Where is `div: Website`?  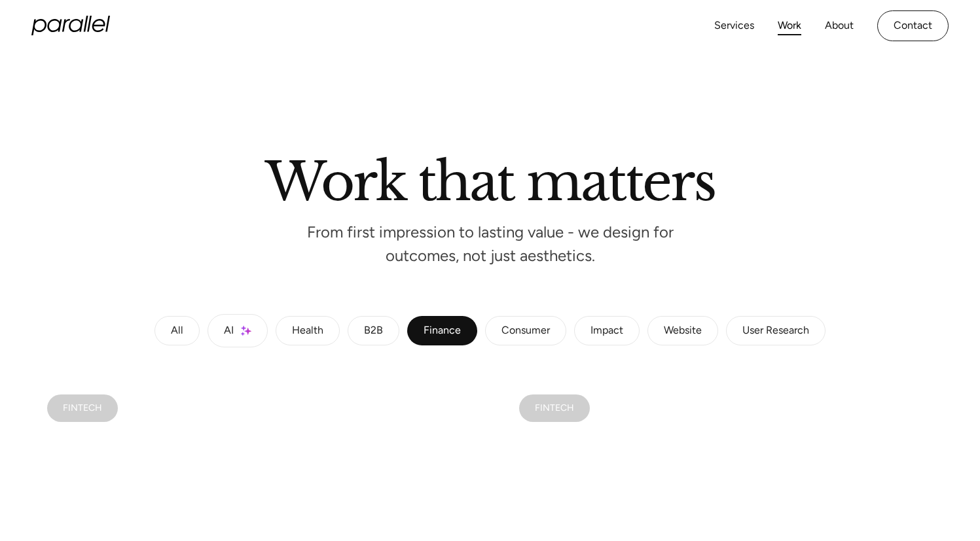
div: Website is located at coordinates (683, 331).